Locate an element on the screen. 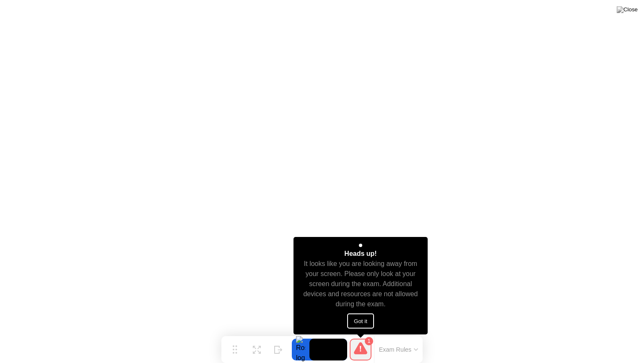  button: Got it is located at coordinates (361, 321).